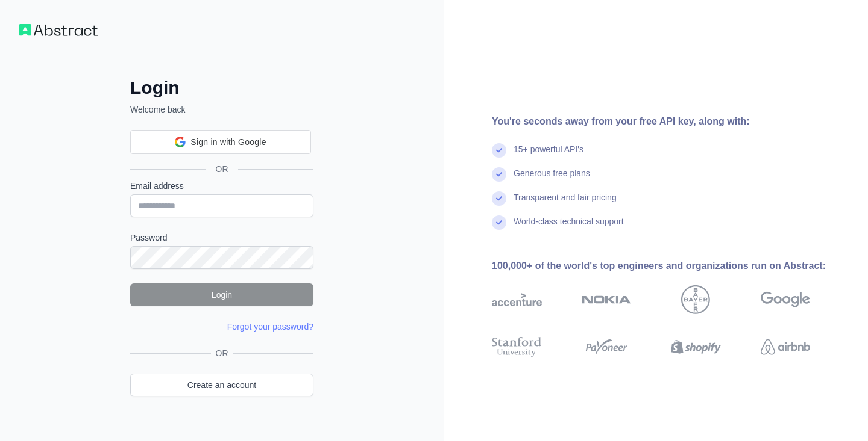 This screenshot has height=441, width=868. I want to click on p: Welcome back, so click(221, 110).